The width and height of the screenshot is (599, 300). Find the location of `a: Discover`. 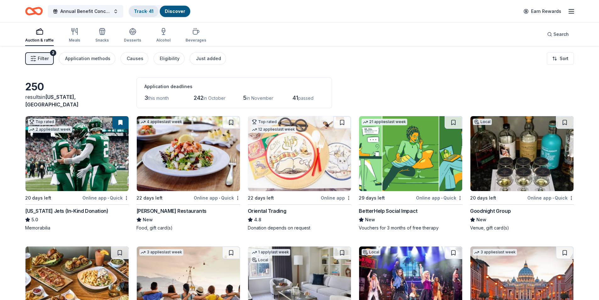

a: Discover is located at coordinates (175, 11).